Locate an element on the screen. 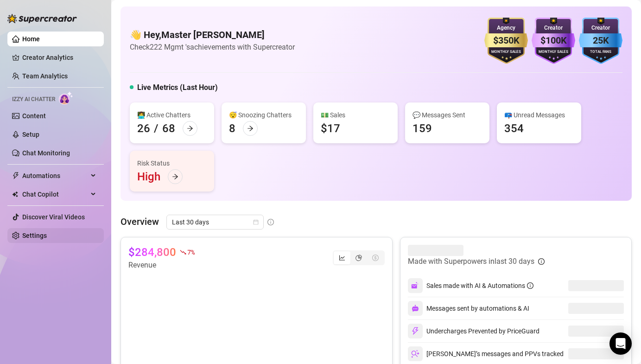 The height and width of the screenshot is (364, 641). img: blue-badge-DgoSNQY1.svg is located at coordinates (601, 41).